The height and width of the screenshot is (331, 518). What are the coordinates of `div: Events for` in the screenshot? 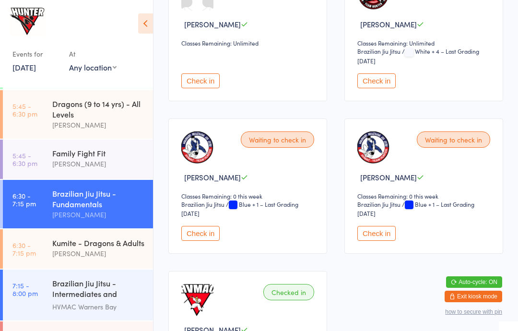 It's located at (36, 54).